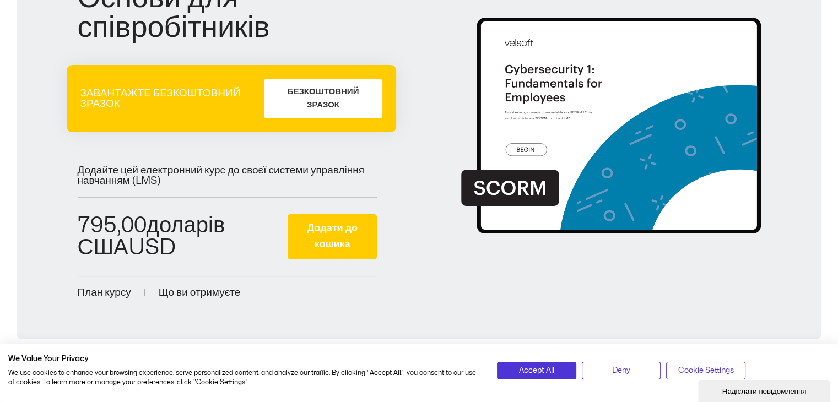 This screenshot has height=402, width=838. I want to click on font: Надіслати повідомлення, so click(66, 13).